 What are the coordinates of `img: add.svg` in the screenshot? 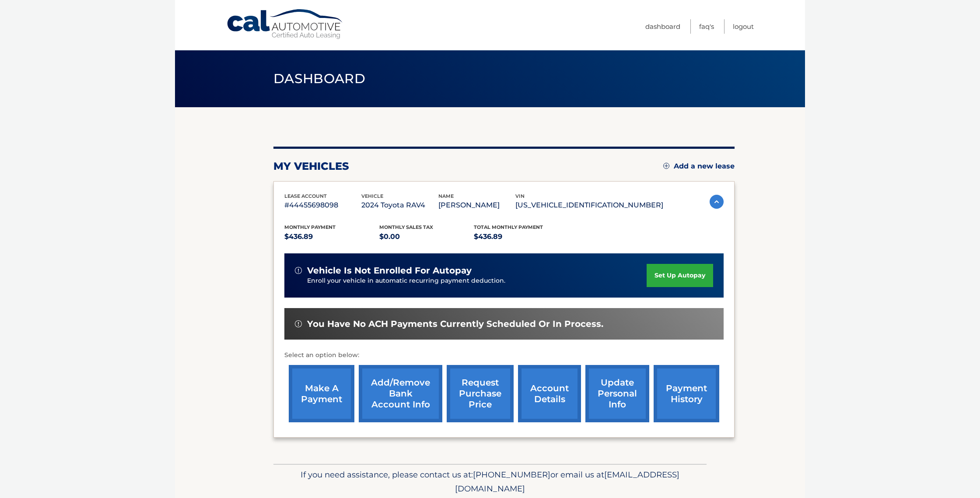 It's located at (666, 166).